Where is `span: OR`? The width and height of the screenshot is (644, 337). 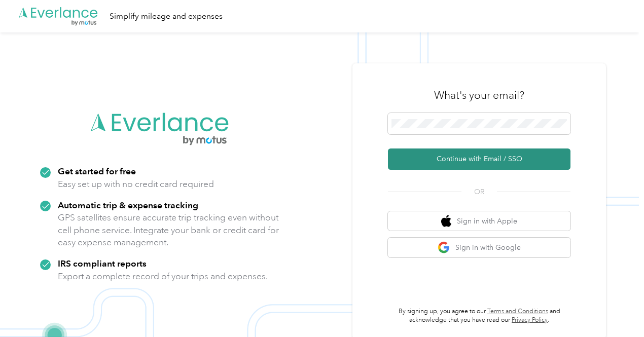
span: OR is located at coordinates (479, 192).